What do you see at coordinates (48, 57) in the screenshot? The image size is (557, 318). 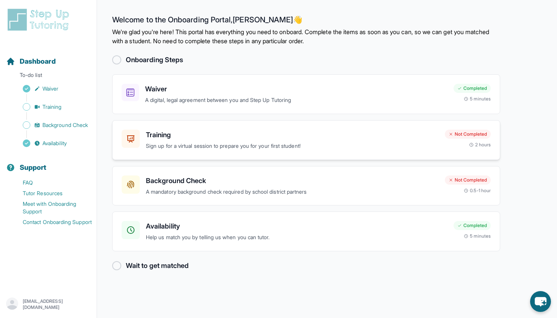 I see `button: Dashboard` at bounding box center [48, 57].